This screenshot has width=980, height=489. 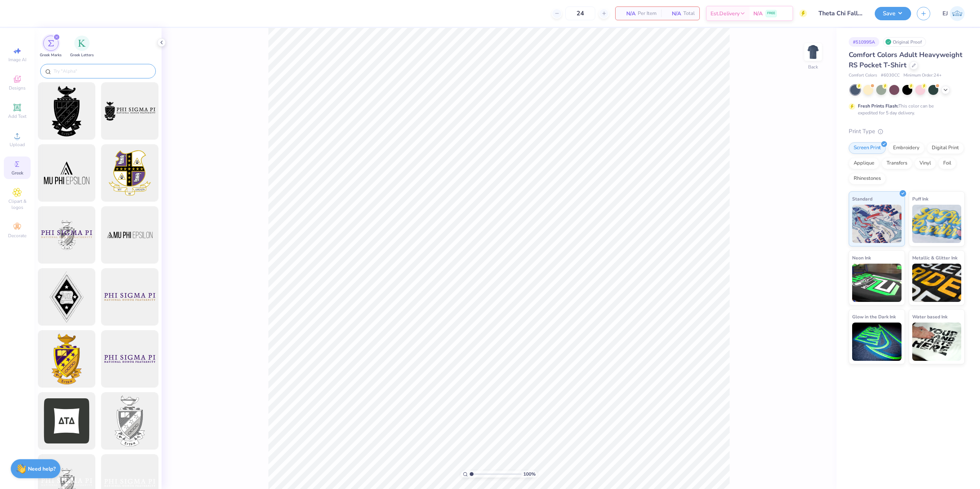 What do you see at coordinates (867, 179) in the screenshot?
I see `div: Rhinestones` at bounding box center [867, 179].